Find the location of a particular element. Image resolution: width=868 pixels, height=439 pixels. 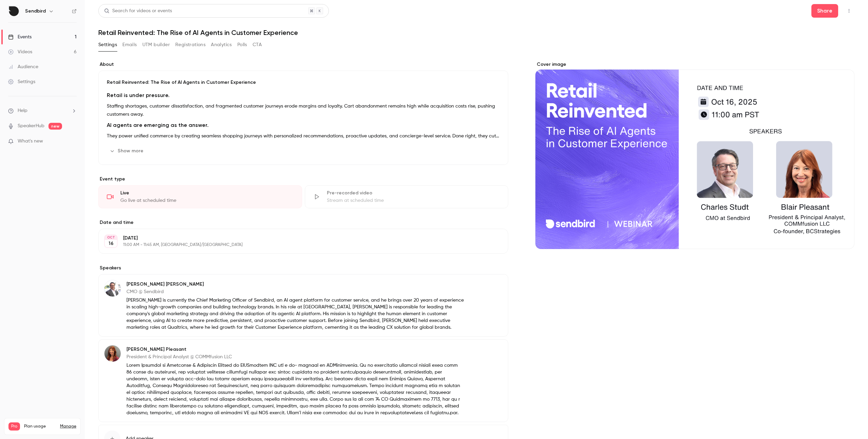

img: Charles Studt is located at coordinates (112, 288).